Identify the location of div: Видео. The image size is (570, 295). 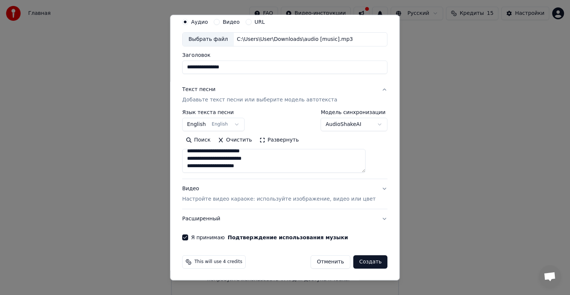
(279, 194).